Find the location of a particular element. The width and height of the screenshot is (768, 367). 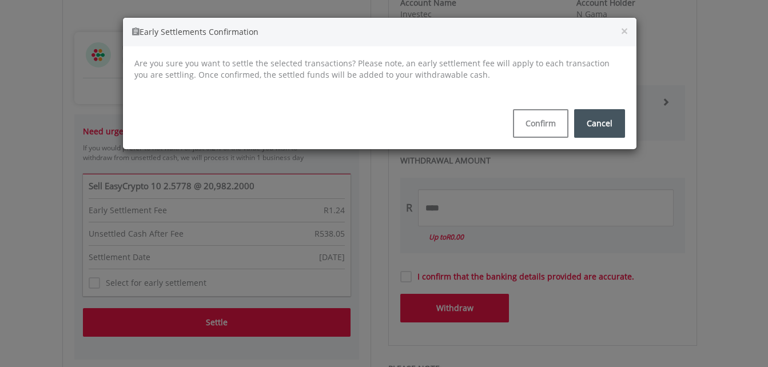

button: Close is located at coordinates (624, 31).